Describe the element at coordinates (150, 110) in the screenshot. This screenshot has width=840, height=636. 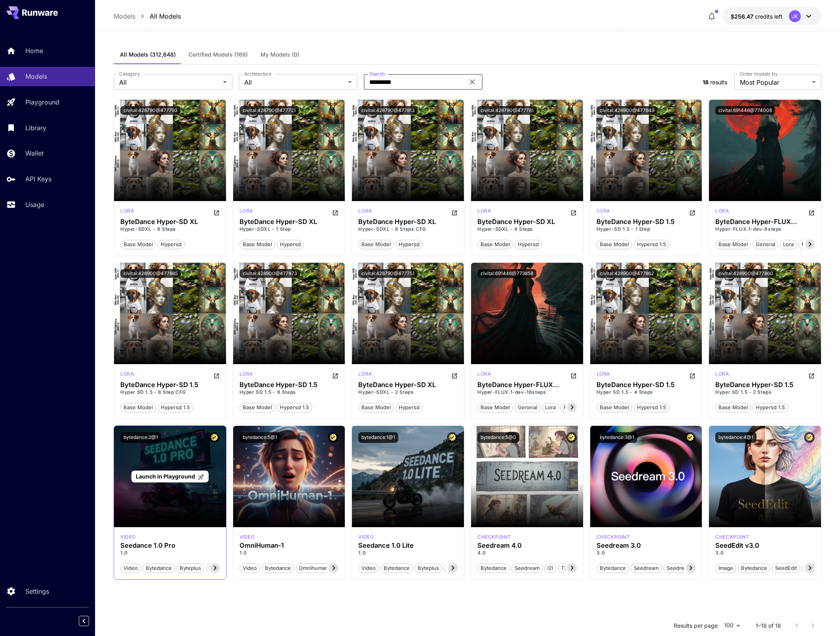
I see `button: civitai:428790@477793` at that location.